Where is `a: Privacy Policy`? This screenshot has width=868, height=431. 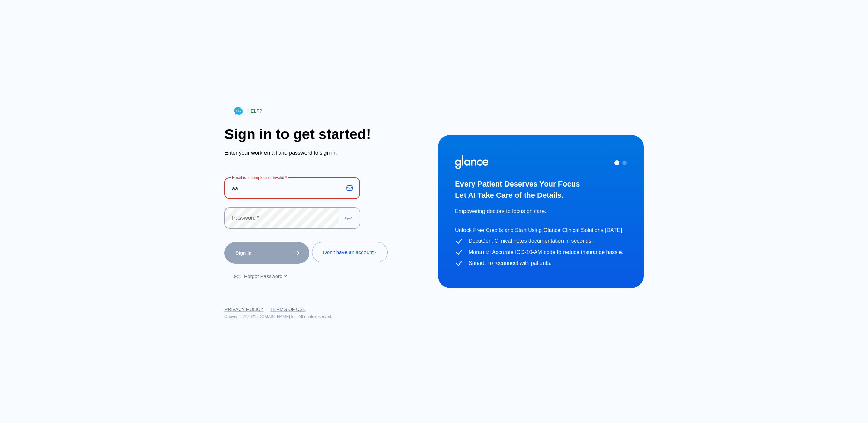
a: Privacy Policy is located at coordinates (244, 309).